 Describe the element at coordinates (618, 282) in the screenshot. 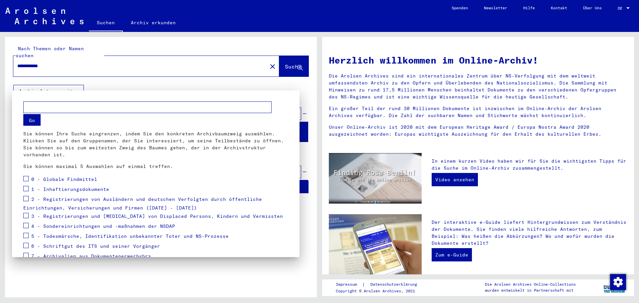

I see `img: Zustimmung ändern` at that location.